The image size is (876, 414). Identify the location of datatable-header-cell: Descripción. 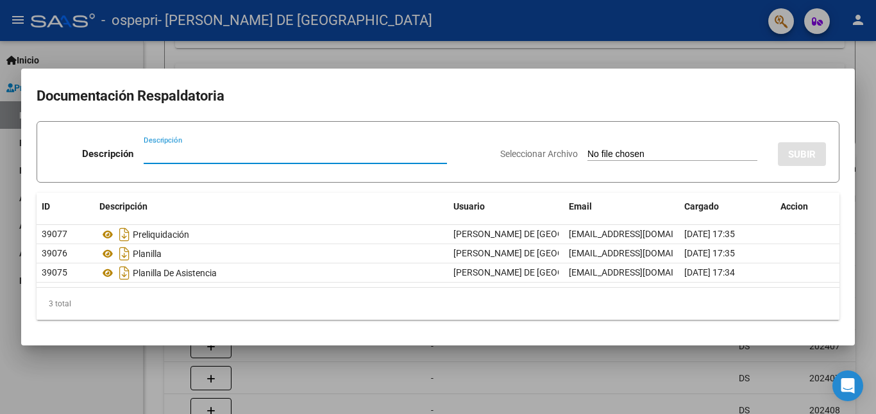
(271, 206).